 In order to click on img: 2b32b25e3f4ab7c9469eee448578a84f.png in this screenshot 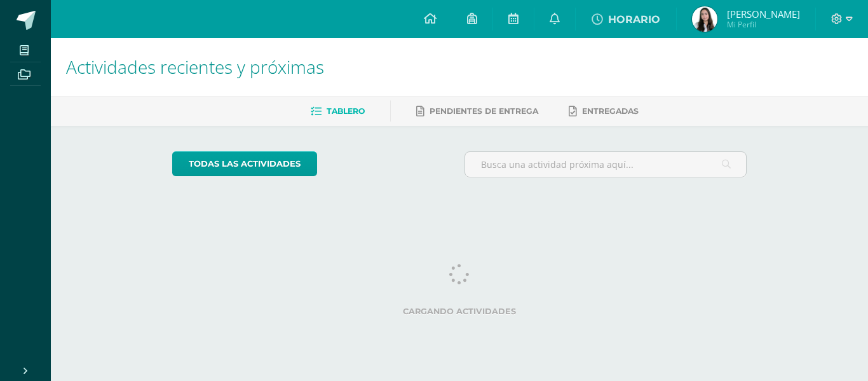, I will do `click(705, 19)`.